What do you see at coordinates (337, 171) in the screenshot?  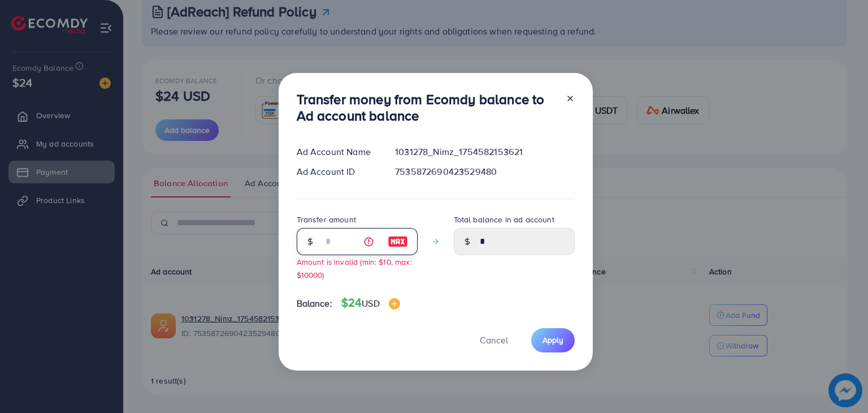 I see `div: Ad Account ID` at bounding box center [337, 171].